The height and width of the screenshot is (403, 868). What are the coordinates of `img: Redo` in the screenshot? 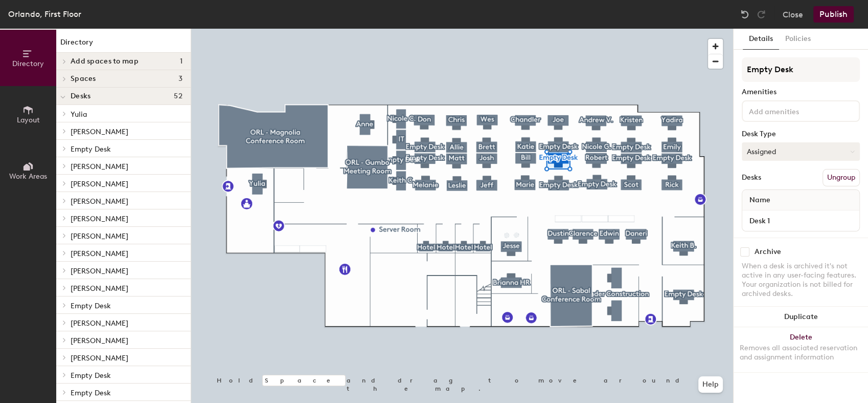 It's located at (761, 14).